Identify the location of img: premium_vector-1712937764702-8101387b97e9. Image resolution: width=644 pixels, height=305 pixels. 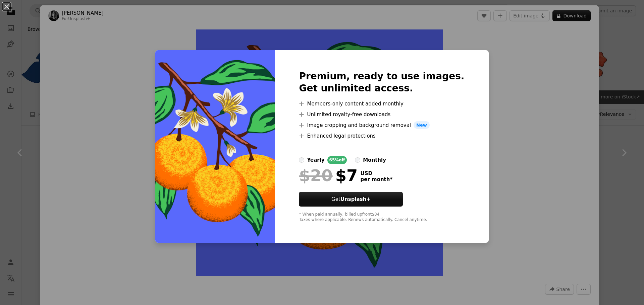
(215, 147).